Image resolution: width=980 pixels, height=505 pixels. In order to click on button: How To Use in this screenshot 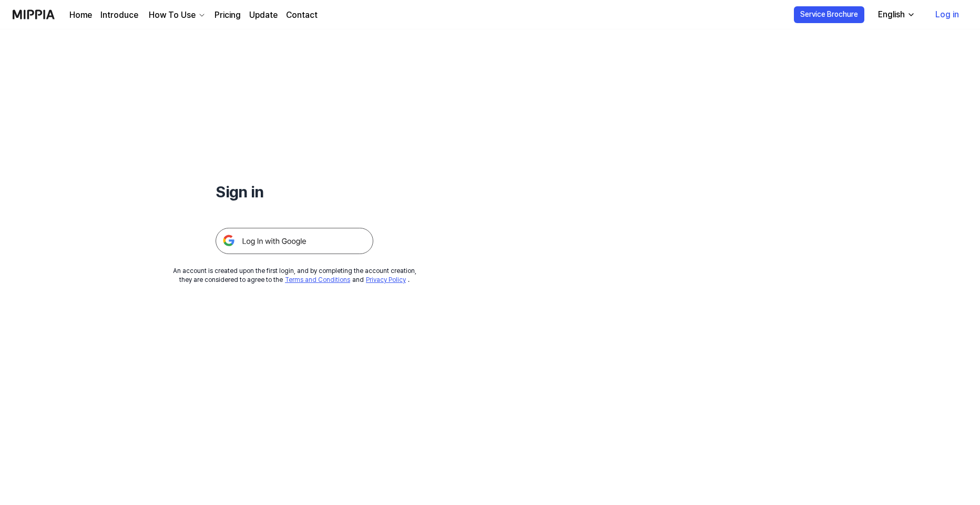, I will do `click(176, 15)`.